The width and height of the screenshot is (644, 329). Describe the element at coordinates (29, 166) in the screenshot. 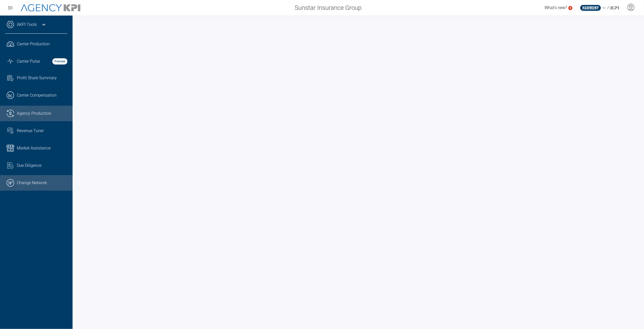

I see `span: Due Diligence` at that location.